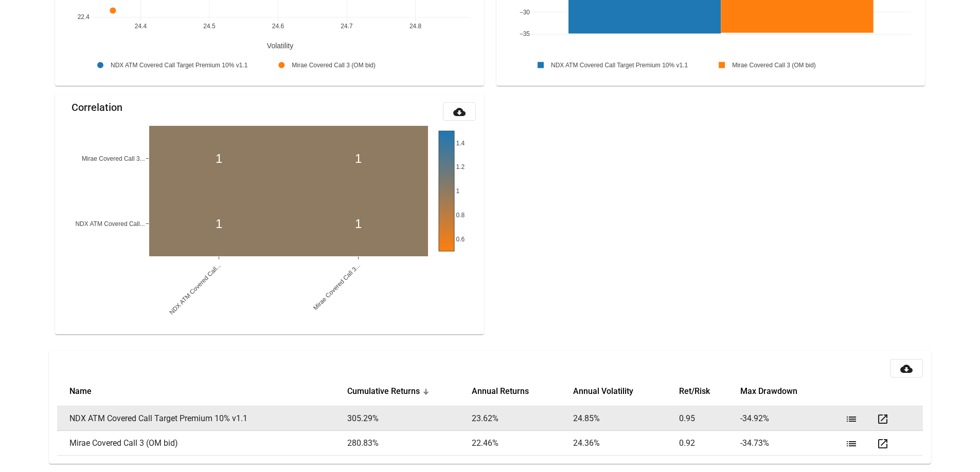 This screenshot has width=980, height=472. What do you see at coordinates (409, 419) in the screenshot?
I see `td: 305.29 %` at bounding box center [409, 419].